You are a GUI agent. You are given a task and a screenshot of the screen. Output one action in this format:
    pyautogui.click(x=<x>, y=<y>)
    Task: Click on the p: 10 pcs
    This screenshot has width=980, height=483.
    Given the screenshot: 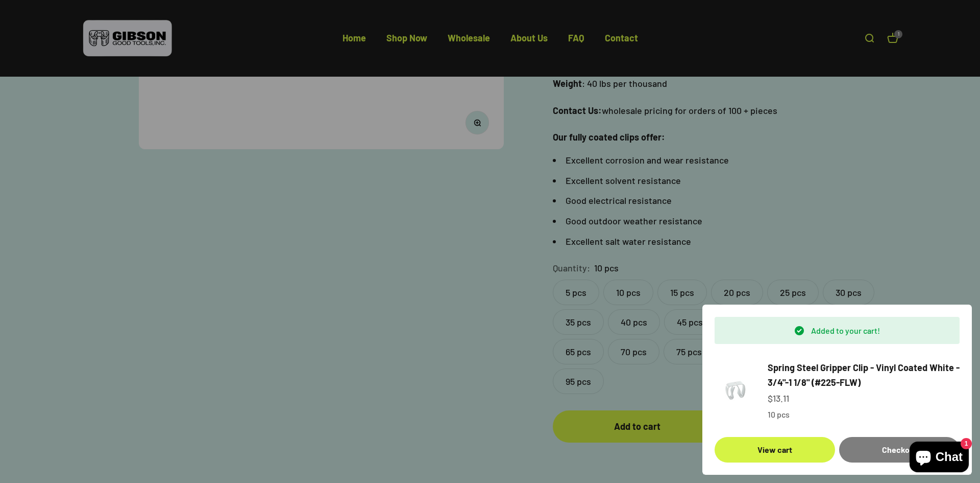 What is the action you would take?
    pyautogui.click(x=864, y=415)
    